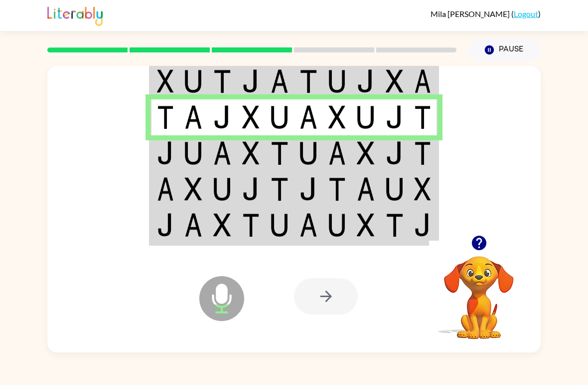 This screenshot has width=588, height=385. I want to click on img: Literably, so click(75, 15).